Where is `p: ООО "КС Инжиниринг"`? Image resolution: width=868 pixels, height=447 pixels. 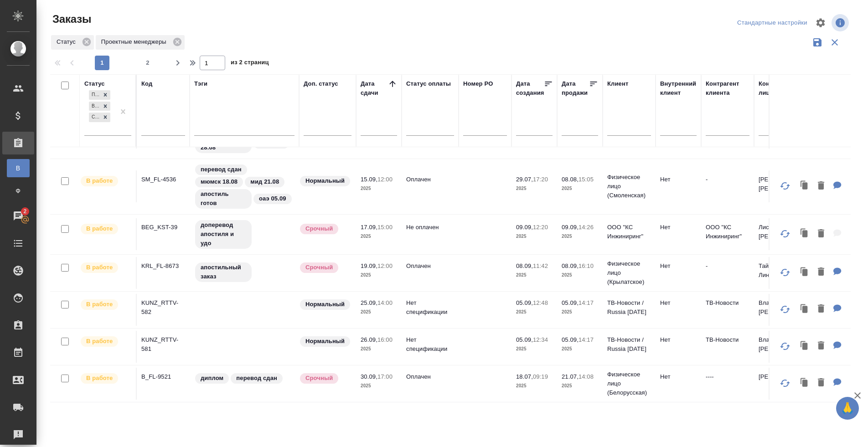
p: ООО "КС Инжиниринг" is located at coordinates (728, 232).